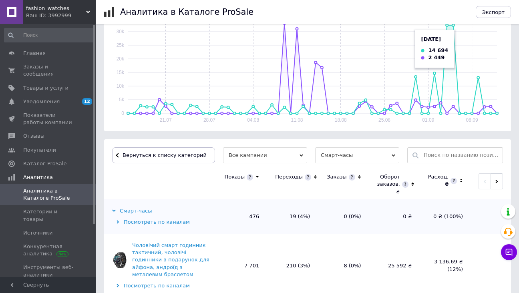 The height and width of the screenshot is (293, 519). What do you see at coordinates (61, 16) in the screenshot?
I see `div: Ваш ID: 3992999` at bounding box center [61, 16].